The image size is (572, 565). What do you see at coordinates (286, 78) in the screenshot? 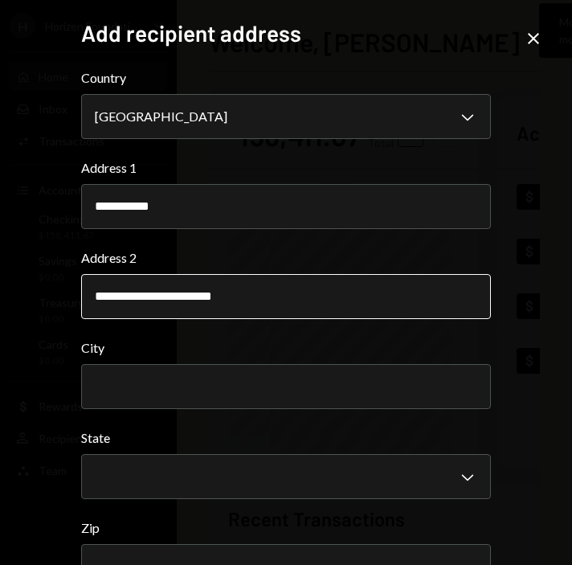
I see `label: Country` at bounding box center [286, 78].